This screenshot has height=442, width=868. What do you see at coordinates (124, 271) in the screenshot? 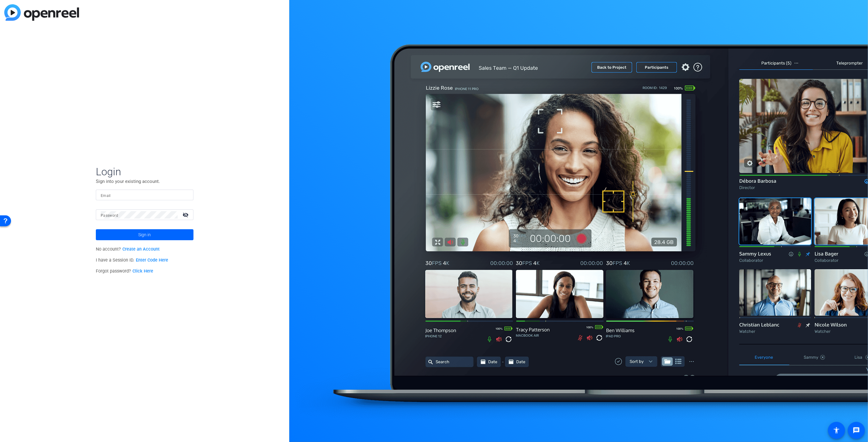
I see `span: Forgot password?` at bounding box center [124, 271].